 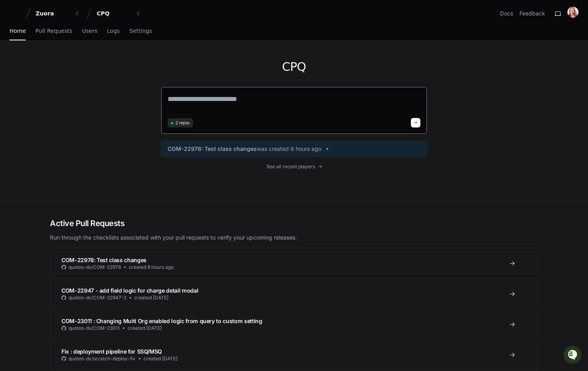 I want to click on p: Run through the checklists associated with your pull requests to verify your upcoming releases., so click(x=294, y=238).